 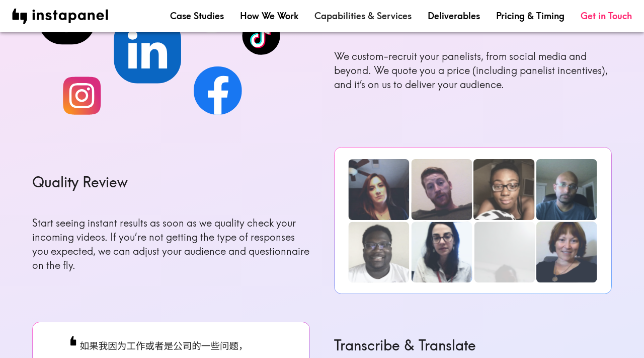 I want to click on a: Case Studies, so click(x=197, y=16).